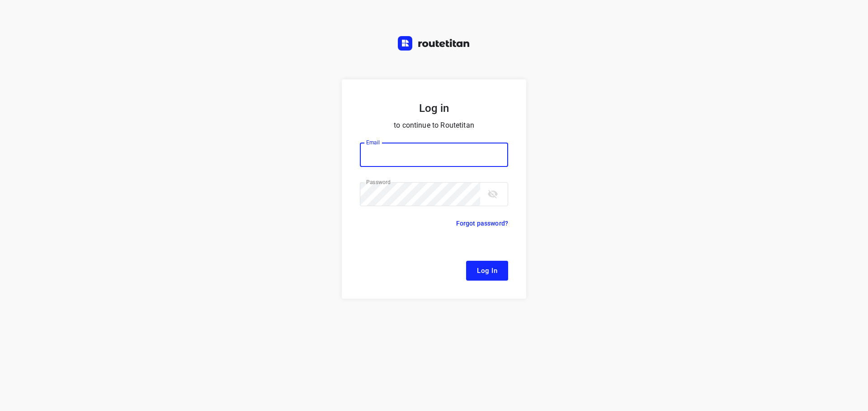  What do you see at coordinates (487, 271) in the screenshot?
I see `button: Log In` at bounding box center [487, 271].